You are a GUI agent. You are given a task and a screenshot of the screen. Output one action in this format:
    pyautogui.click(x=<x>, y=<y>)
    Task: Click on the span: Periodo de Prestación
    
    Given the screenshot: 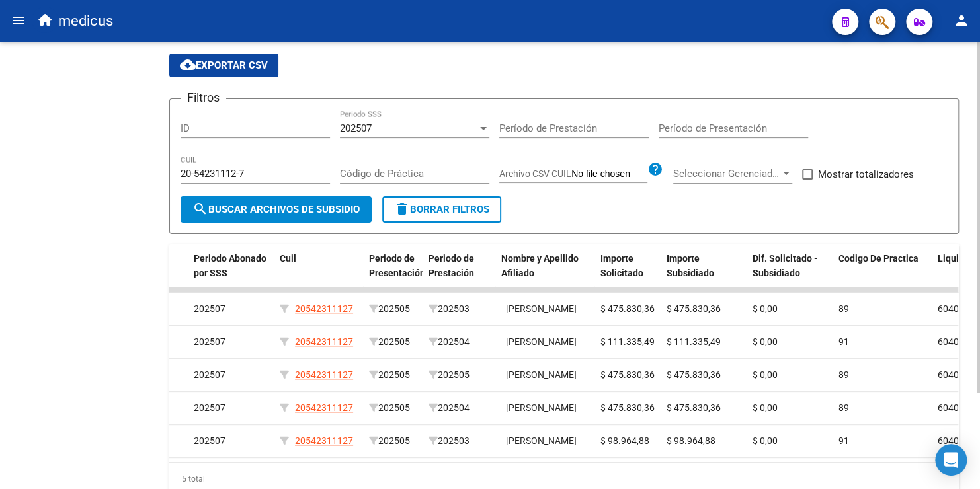 What is the action you would take?
    pyautogui.click(x=451, y=266)
    